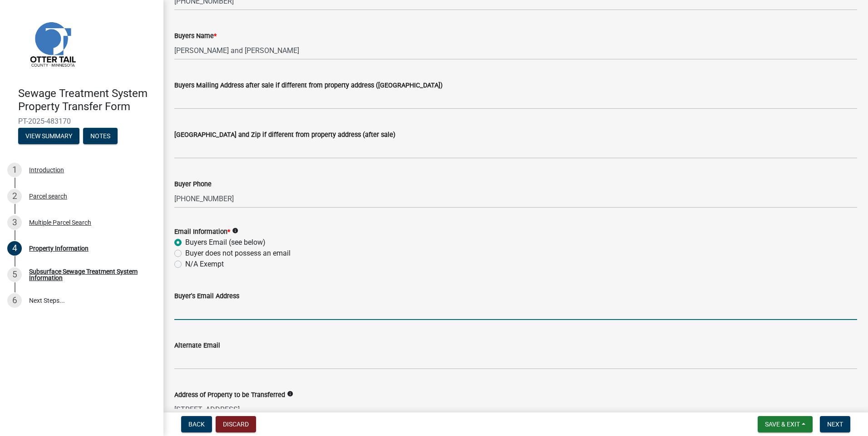 This screenshot has height=436, width=868. I want to click on wm-modal-confirm: Notes, so click(100, 137).